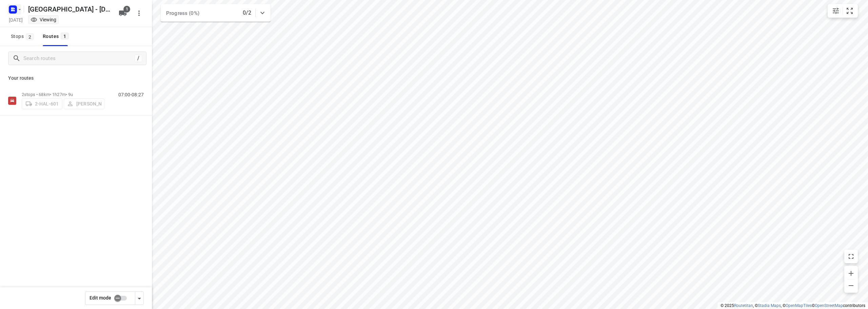 The width and height of the screenshot is (868, 309). What do you see at coordinates (842, 11) in the screenshot?
I see `div: small contained button group` at bounding box center [842, 11].